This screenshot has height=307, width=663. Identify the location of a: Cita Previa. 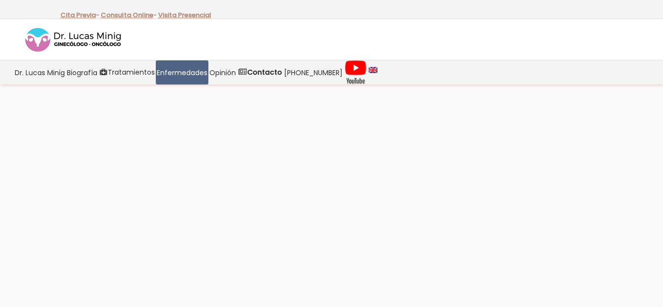
(78, 15).